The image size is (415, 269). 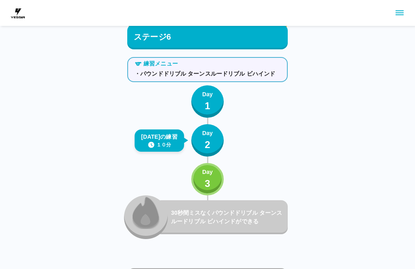 I want to click on button: Day2, so click(x=207, y=141).